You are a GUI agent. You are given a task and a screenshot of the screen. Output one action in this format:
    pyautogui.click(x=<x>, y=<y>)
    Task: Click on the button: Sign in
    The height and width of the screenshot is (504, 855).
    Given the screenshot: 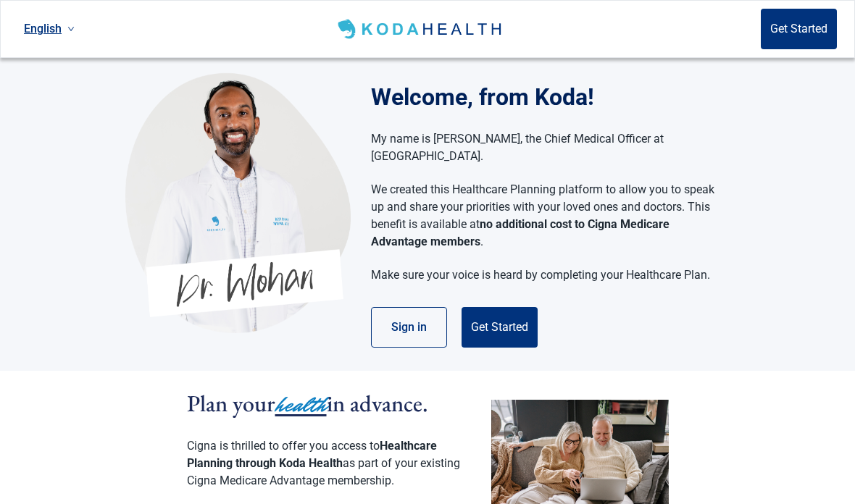 What is the action you would take?
    pyautogui.click(x=408, y=328)
    